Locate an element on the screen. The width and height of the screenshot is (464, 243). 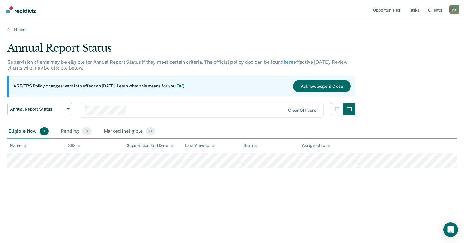
div: Last Viewed is located at coordinates (199, 145).